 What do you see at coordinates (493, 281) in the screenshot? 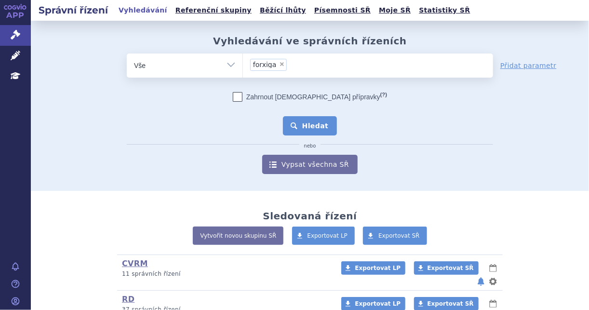
I see `button: nastavení` at bounding box center [493, 281].